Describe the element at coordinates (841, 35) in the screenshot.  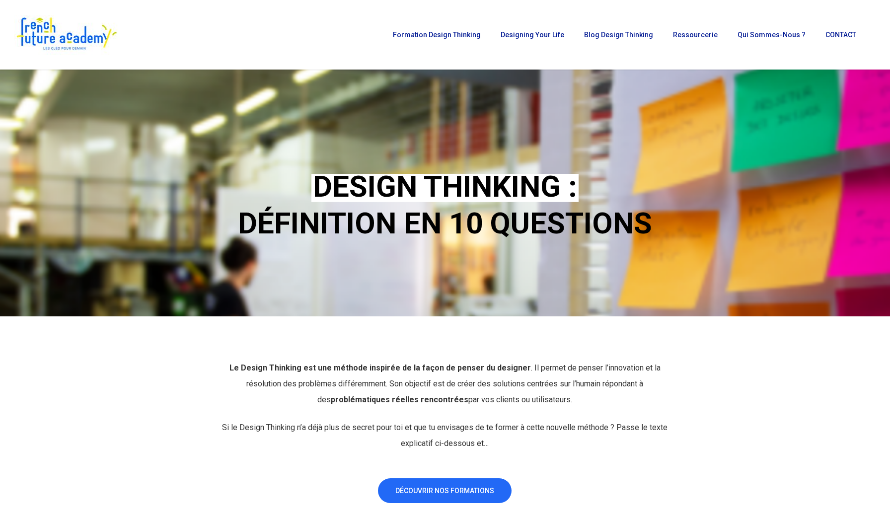
I see `a: CONTACT` at that location.